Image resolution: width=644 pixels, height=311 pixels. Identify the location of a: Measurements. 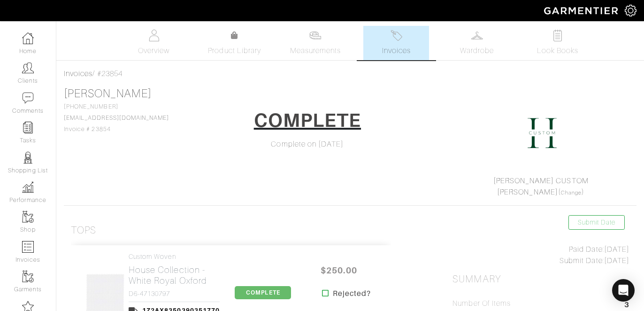
(315, 43).